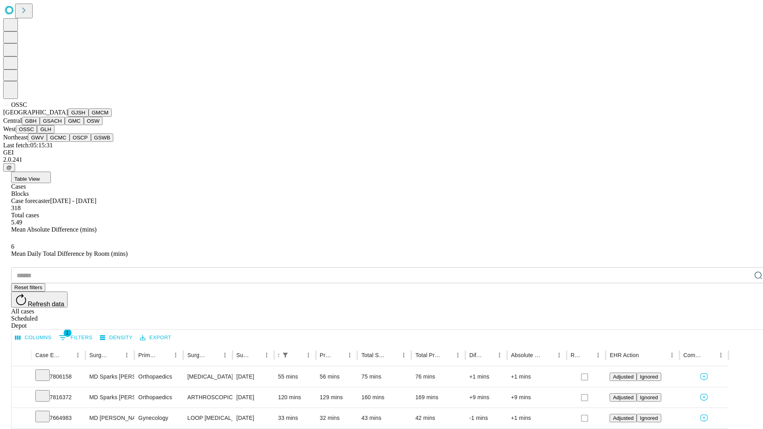 This screenshot has width=763, height=429. I want to click on button: Reset filters, so click(28, 287).